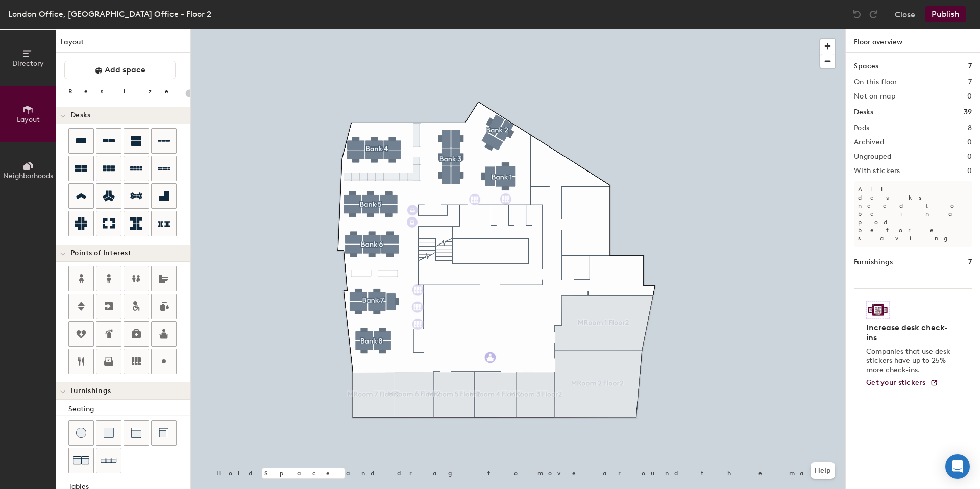 Image resolution: width=980 pixels, height=489 pixels. What do you see at coordinates (101, 253) in the screenshot?
I see `span: Points of Interest` at bounding box center [101, 253].